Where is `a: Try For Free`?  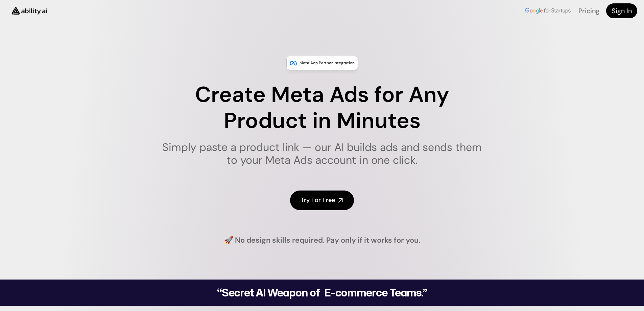
a: Try For Free is located at coordinates (322, 200).